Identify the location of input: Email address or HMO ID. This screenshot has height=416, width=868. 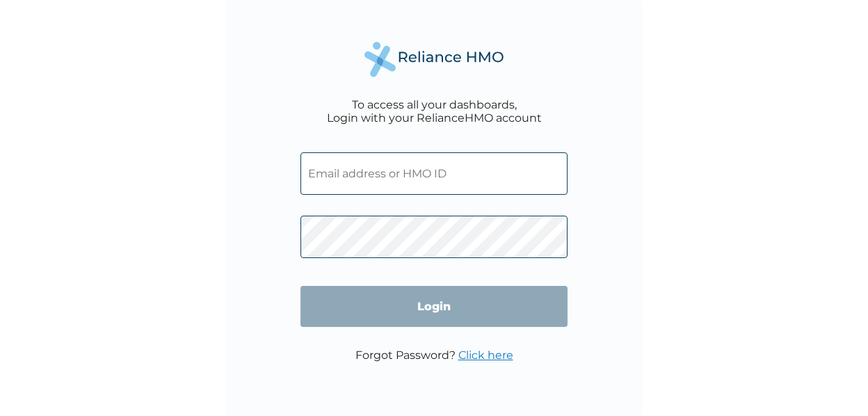
(434, 173).